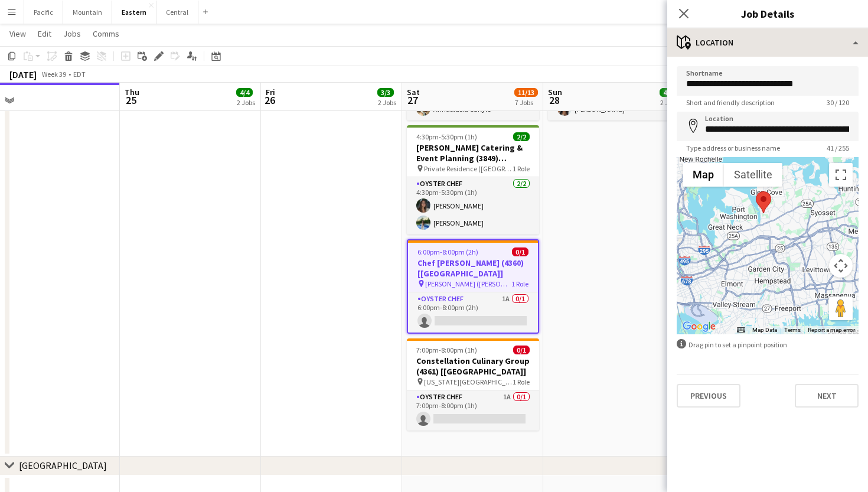 The height and width of the screenshot is (492, 868). I want to click on span: Jobs, so click(72, 34).